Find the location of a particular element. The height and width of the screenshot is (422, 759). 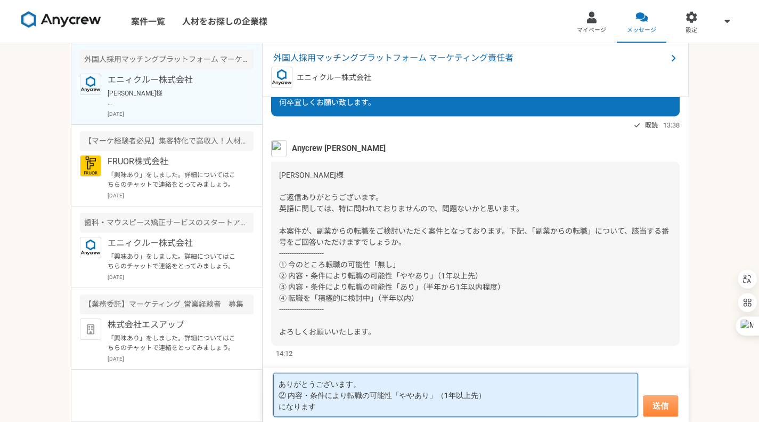

div: 【マーケ経験者必見】集客特化で高収入！人材紹介の集客担当募集 is located at coordinates (167, 141).